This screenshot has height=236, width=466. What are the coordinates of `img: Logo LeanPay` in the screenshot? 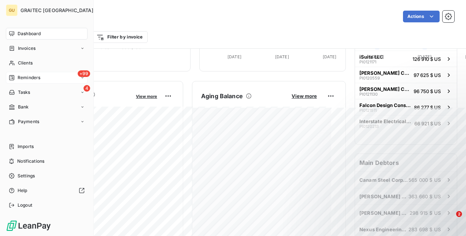 It's located at (29, 226).